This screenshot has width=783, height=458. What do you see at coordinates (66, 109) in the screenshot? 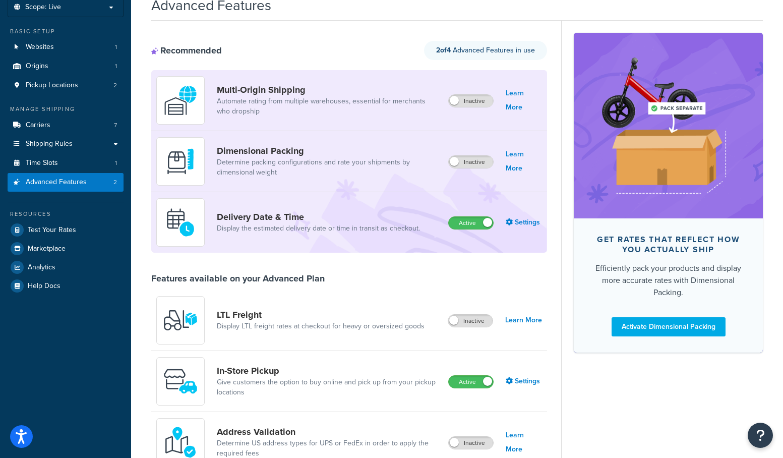
I see `div: Manage Shipping` at bounding box center [66, 109].